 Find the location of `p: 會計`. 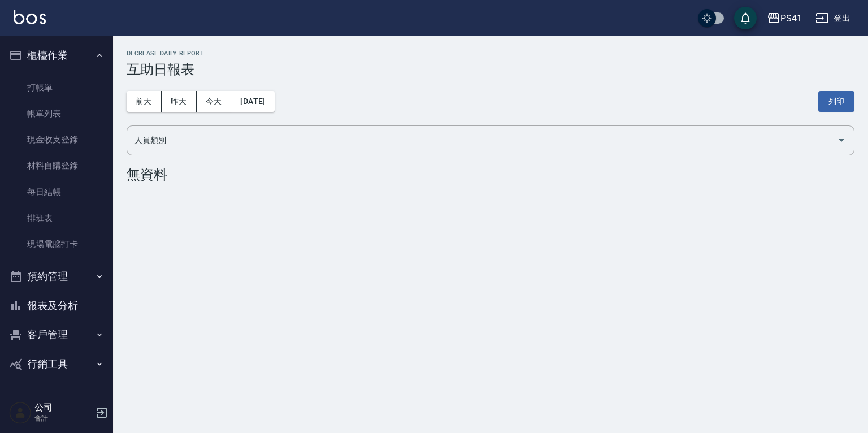

p: 會計 is located at coordinates (63, 419).